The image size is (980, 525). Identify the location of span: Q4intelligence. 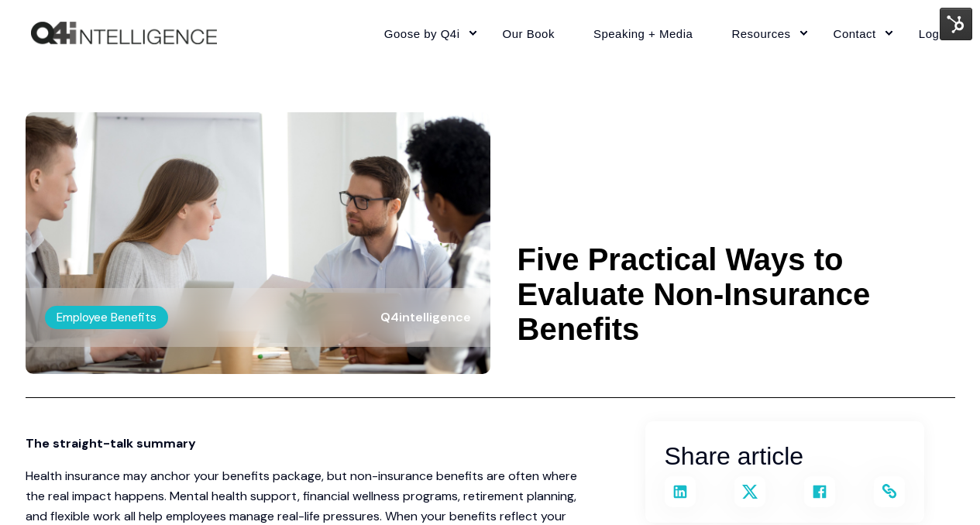
(425, 316).